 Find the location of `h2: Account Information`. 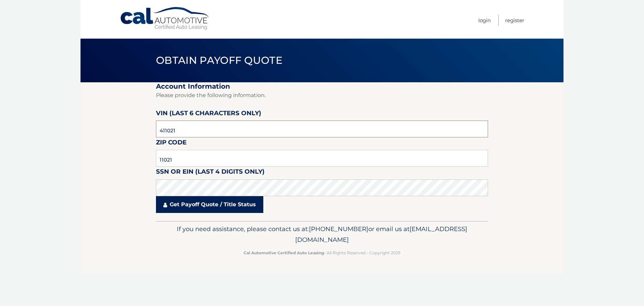

h2: Account Information is located at coordinates (322, 86).